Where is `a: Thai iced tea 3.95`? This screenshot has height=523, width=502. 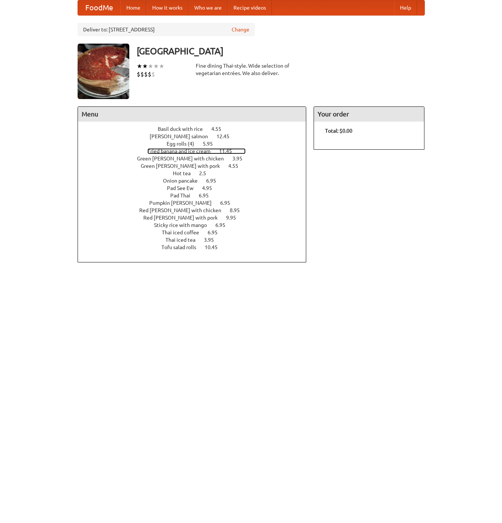
a: Thai iced tea 3.95 is located at coordinates (197, 240).